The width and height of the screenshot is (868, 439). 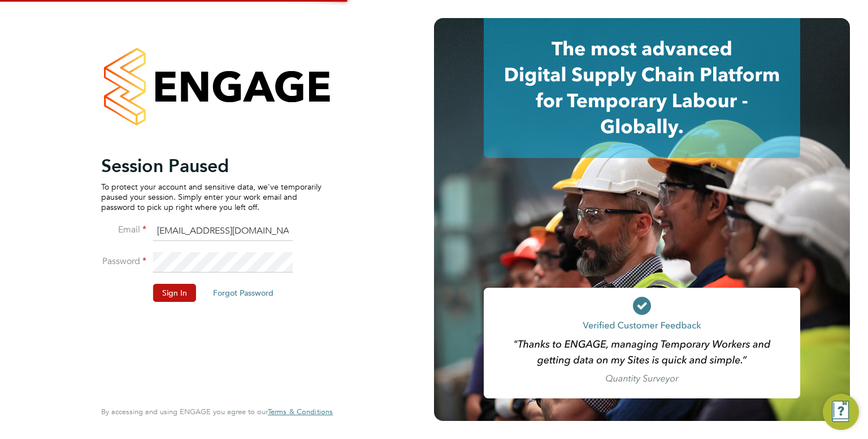 What do you see at coordinates (124, 230) in the screenshot?
I see `label: Email` at bounding box center [124, 230].